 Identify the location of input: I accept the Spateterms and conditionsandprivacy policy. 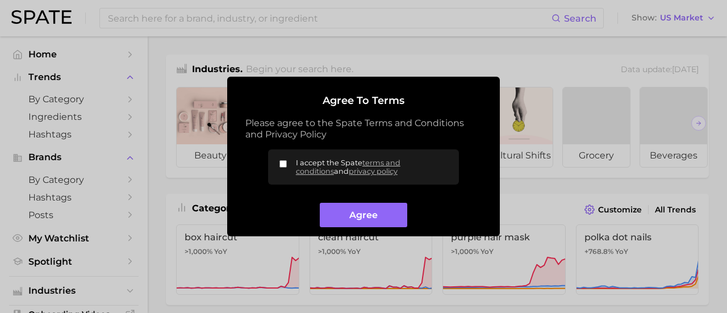
(283, 164).